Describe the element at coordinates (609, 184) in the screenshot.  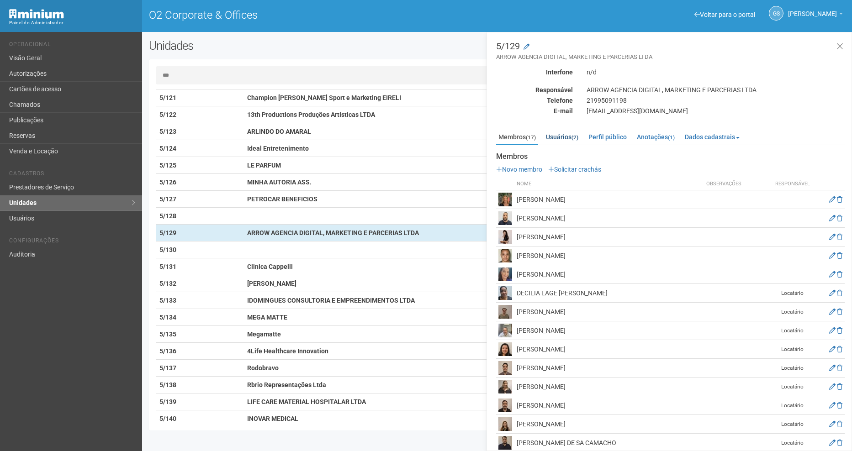
I see `th: Nome` at that location.